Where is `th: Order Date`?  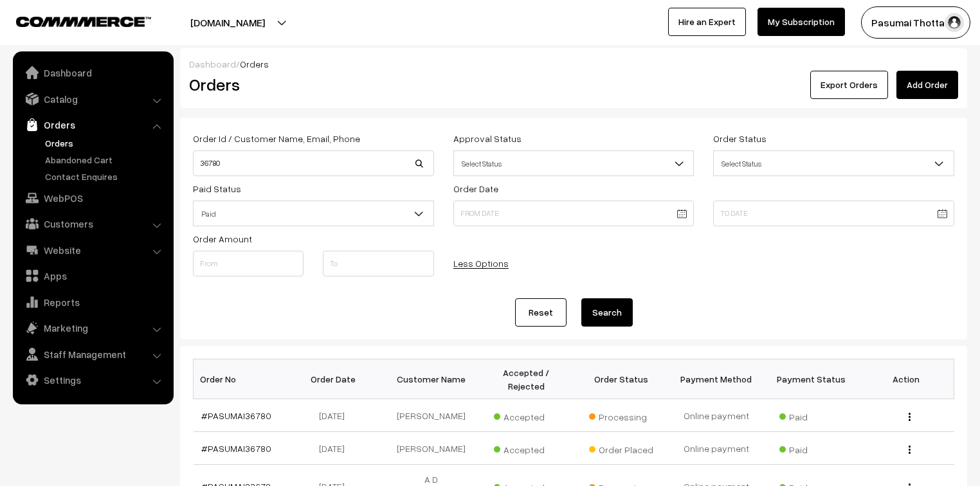 th: Order Date is located at coordinates (335, 379).